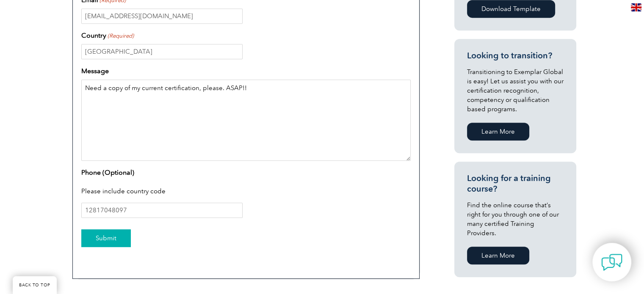 The image size is (644, 294). What do you see at coordinates (515, 55) in the screenshot?
I see `h3: Looking to transition?` at bounding box center [515, 55].